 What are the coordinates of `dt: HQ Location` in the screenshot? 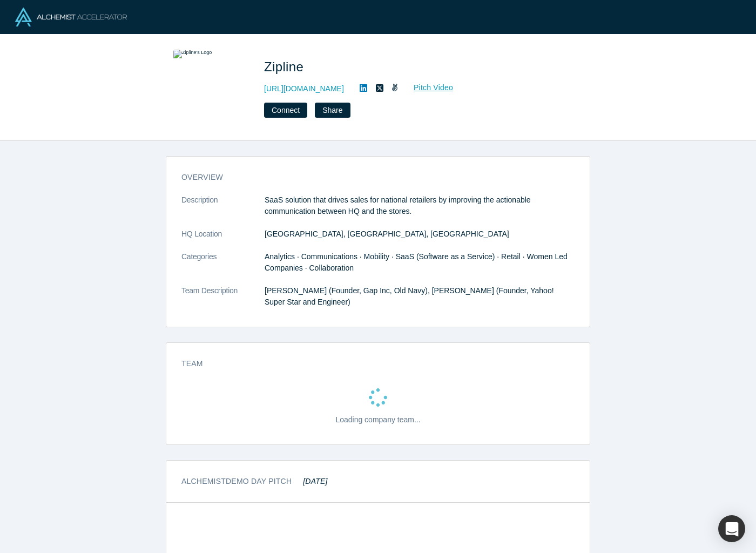 It's located at (223, 240).